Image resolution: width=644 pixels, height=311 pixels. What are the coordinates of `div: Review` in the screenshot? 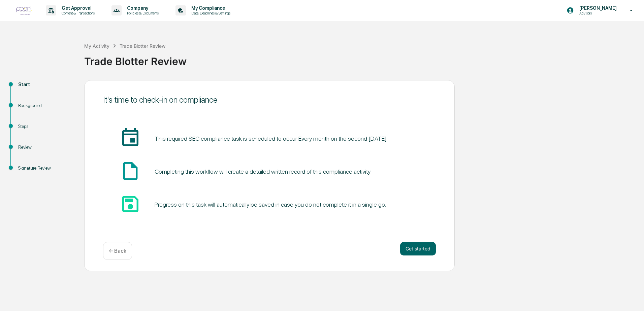 It's located at (46, 147).